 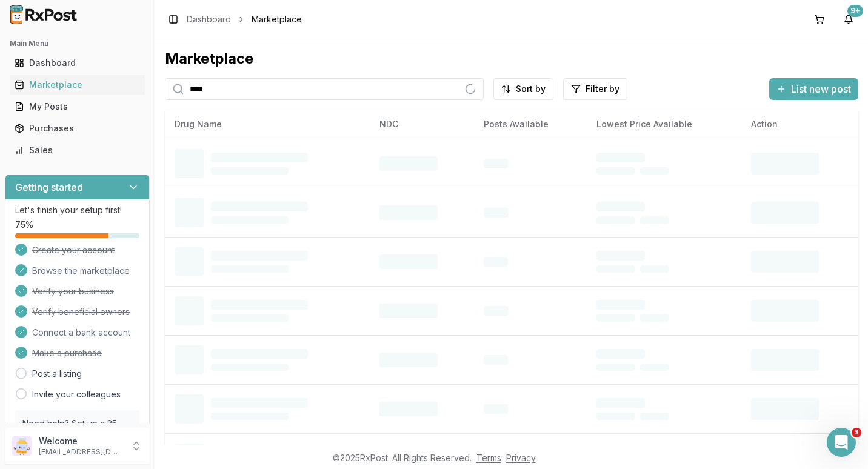 What do you see at coordinates (57, 374) in the screenshot?
I see `a: Post a listing` at bounding box center [57, 374].